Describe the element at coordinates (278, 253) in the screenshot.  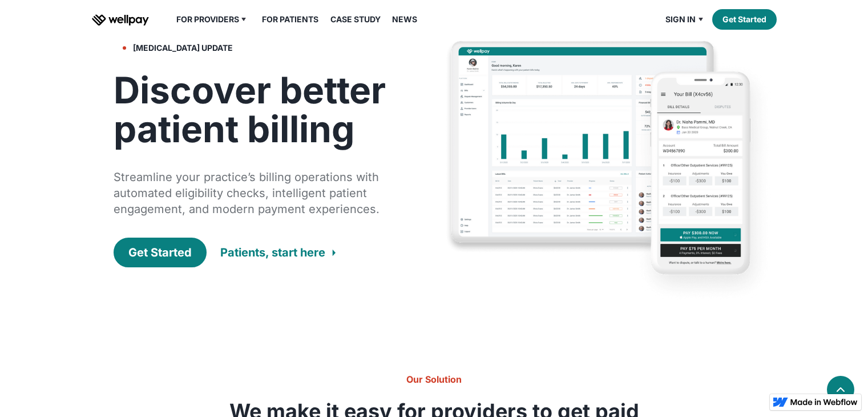
I see `a: Patients, start here` at that location.